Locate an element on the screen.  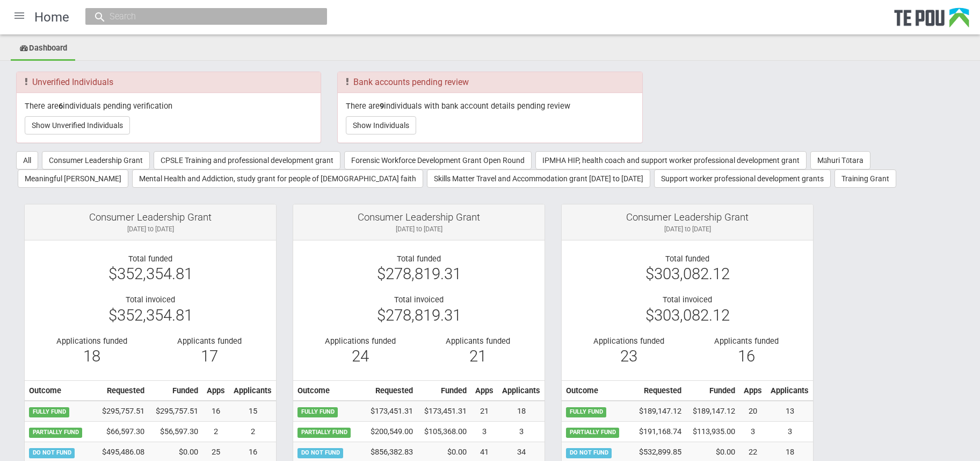
a: Dashboard is located at coordinates (43, 49).